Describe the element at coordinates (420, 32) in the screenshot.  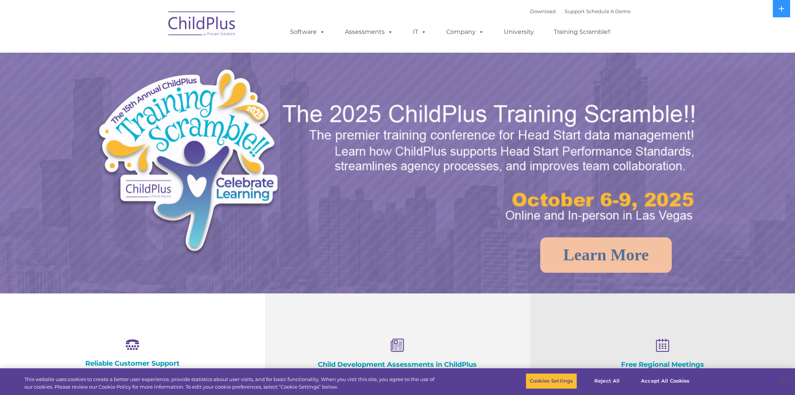
I see `a: IT` at that location.